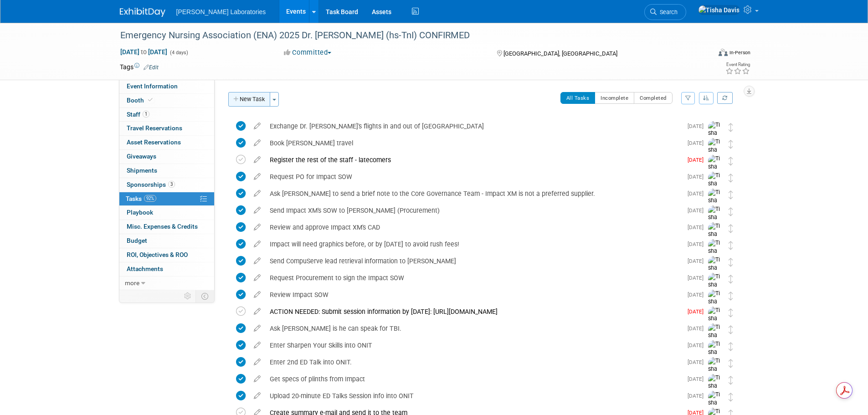  I want to click on div: Event Format, so click(704, 54).